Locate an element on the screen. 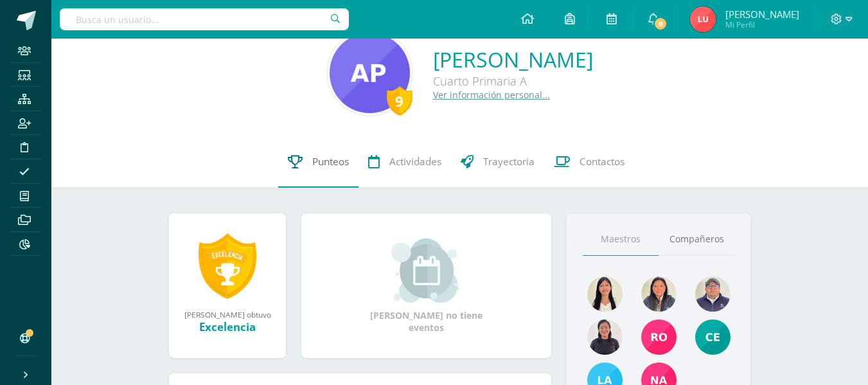 Image resolution: width=868 pixels, height=385 pixels. img: d1743a41237682a7a2aaad5eb7657aa7.png is located at coordinates (659, 294).